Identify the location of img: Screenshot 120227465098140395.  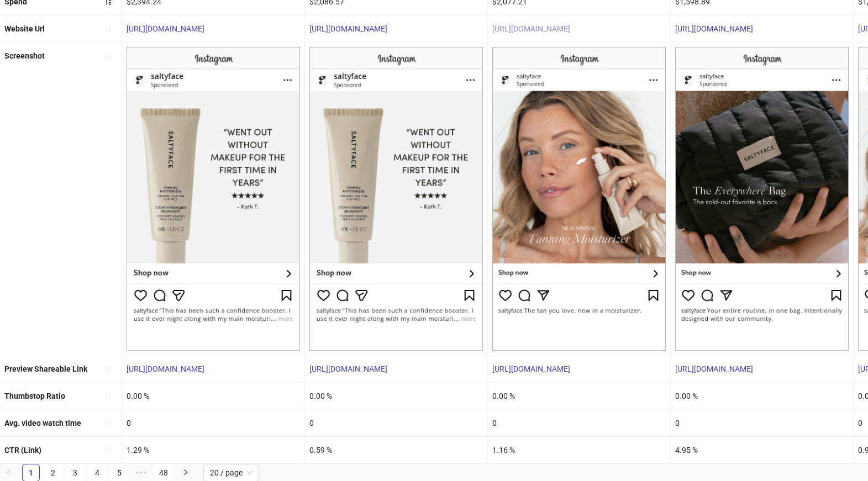
(396, 199).